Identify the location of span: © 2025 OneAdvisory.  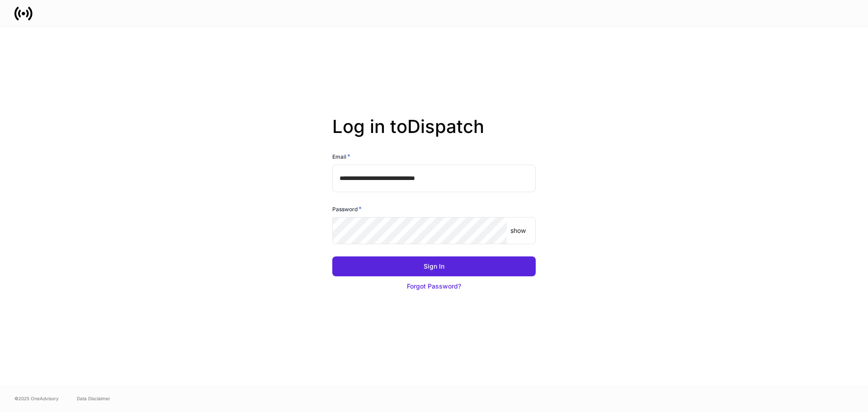
(36, 398).